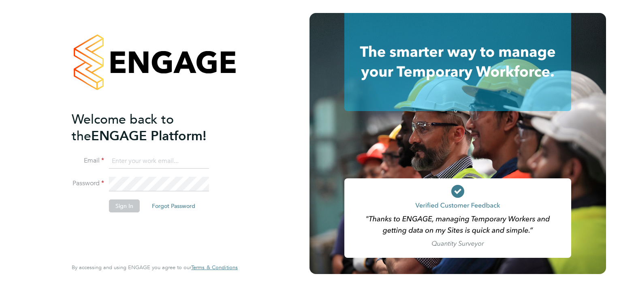 The image size is (619, 287). Describe the element at coordinates (88, 160) in the screenshot. I see `label: Email` at that location.